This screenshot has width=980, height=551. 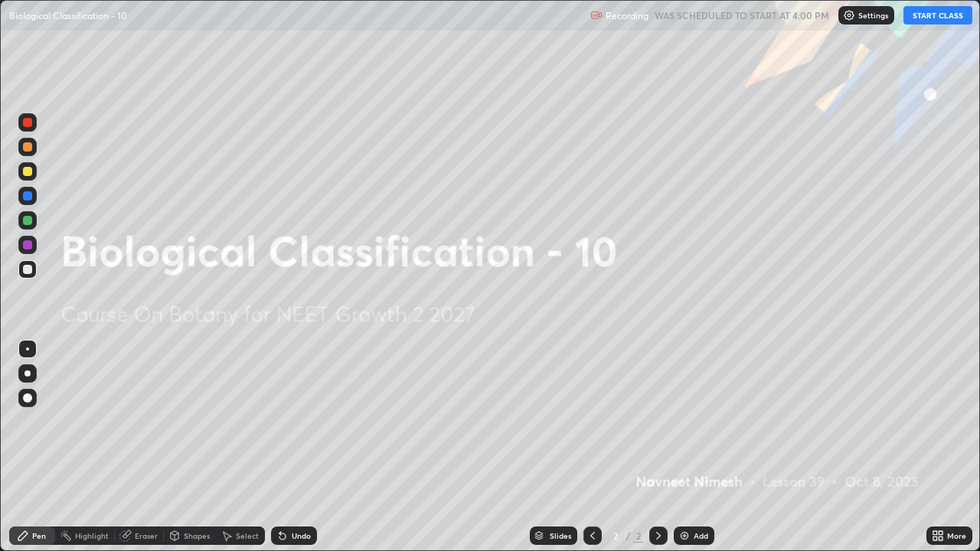 What do you see at coordinates (68, 15) in the screenshot?
I see `p: Biological Classification - 10` at bounding box center [68, 15].